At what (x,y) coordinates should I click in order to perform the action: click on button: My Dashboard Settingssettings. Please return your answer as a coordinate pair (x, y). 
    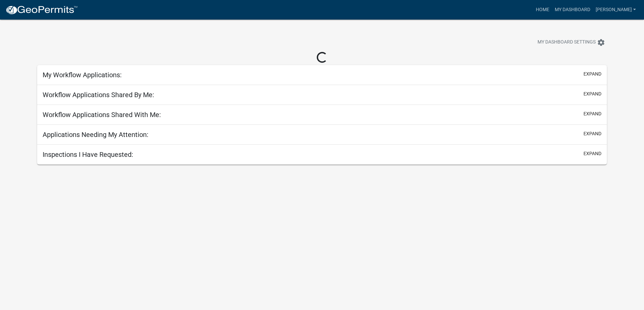
    Looking at the image, I should click on (571, 42).